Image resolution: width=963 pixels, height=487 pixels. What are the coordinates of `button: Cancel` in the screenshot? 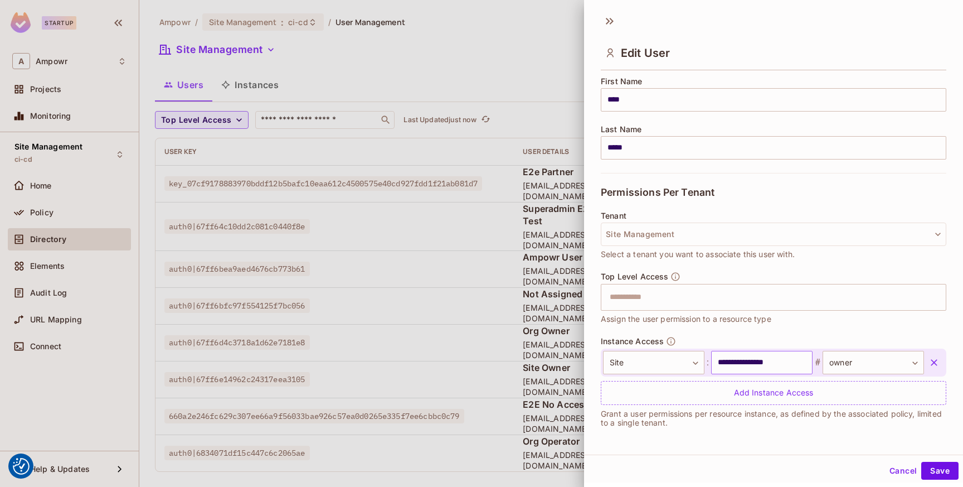 It's located at (903, 471).